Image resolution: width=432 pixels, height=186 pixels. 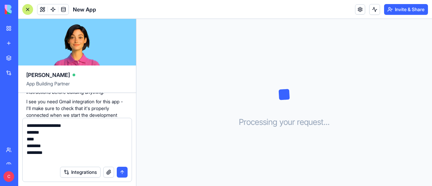 What do you see at coordinates (26, 9) in the screenshot?
I see `img: logo` at bounding box center [26, 9].